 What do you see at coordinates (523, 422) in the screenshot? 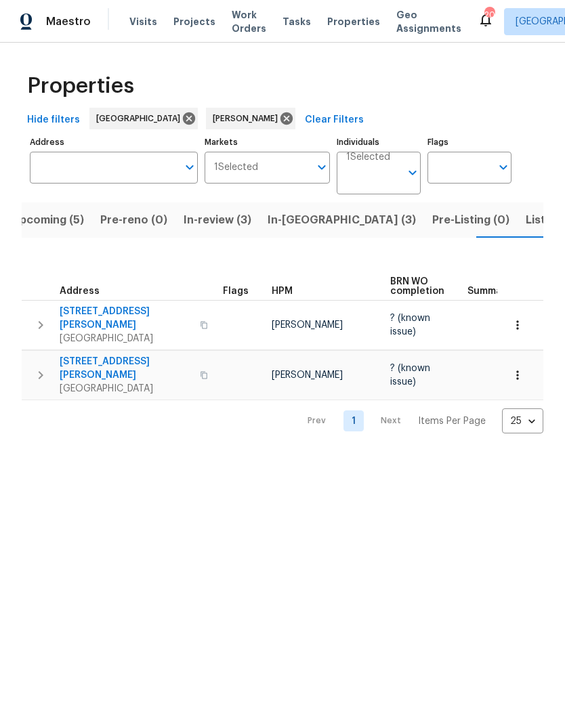
I see `div: 25` at bounding box center [523, 422].